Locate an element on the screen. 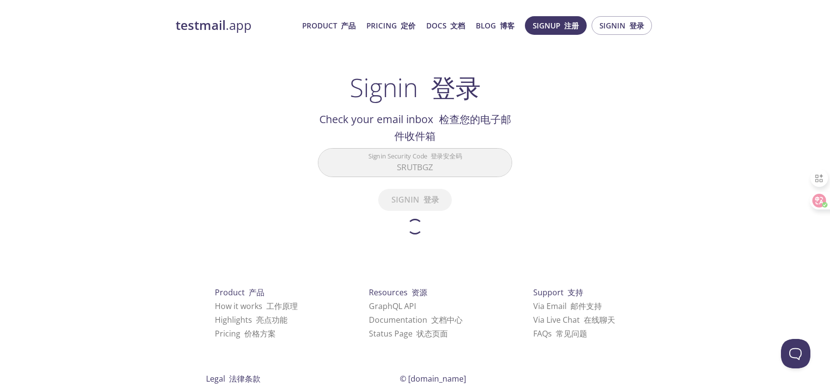 This screenshot has height=388, width=830. span: Product is located at coordinates (239, 292).